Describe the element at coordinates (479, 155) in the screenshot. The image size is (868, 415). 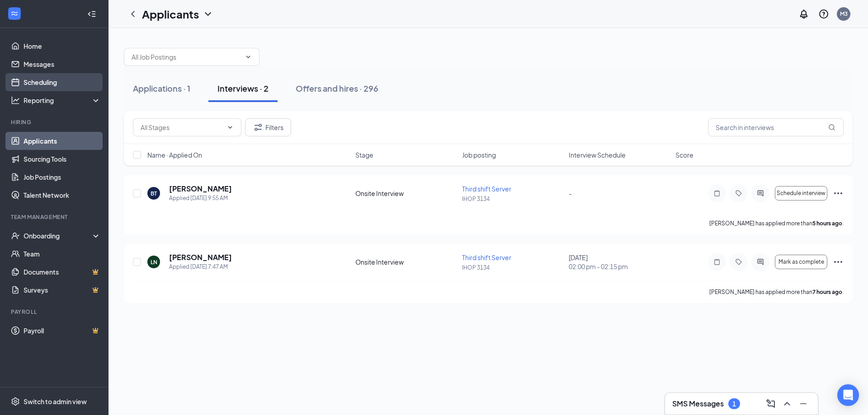
I see `span: Job posting` at that location.